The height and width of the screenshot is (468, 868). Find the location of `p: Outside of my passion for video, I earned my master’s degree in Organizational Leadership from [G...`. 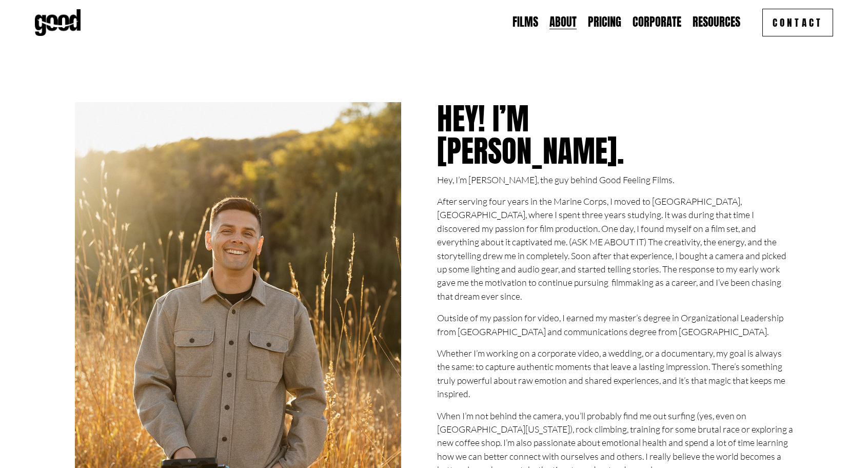

p: Outside of my passion for video, I earned my master’s degree in Organizational Leadership from [G... is located at coordinates (615, 325).